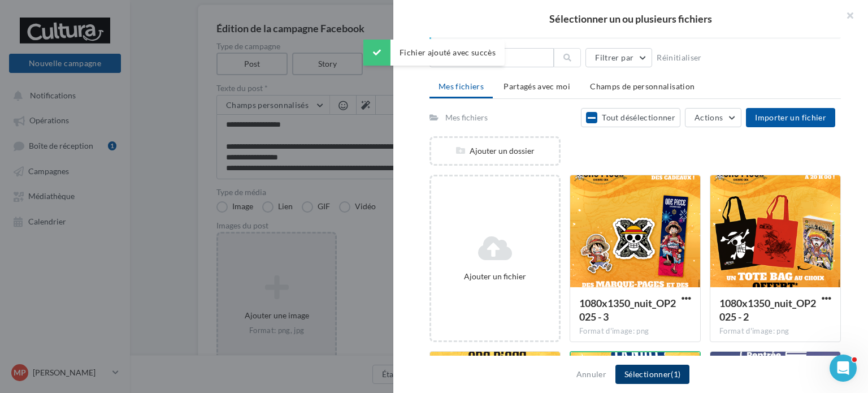  Describe the element at coordinates (791, 117) in the screenshot. I see `button: Importer un fichier` at that location.